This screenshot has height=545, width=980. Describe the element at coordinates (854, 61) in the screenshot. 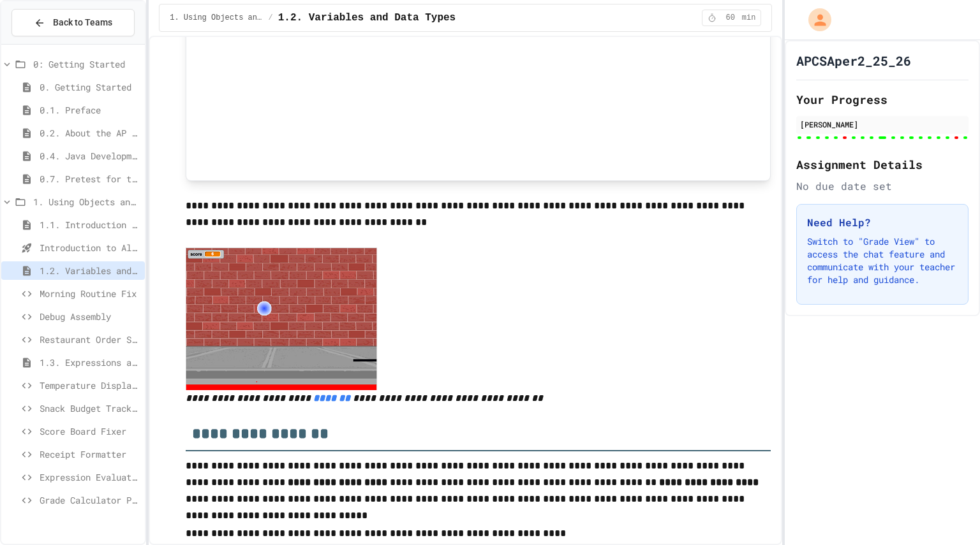

I see `h1: APCSAper2_25_26` at that location.